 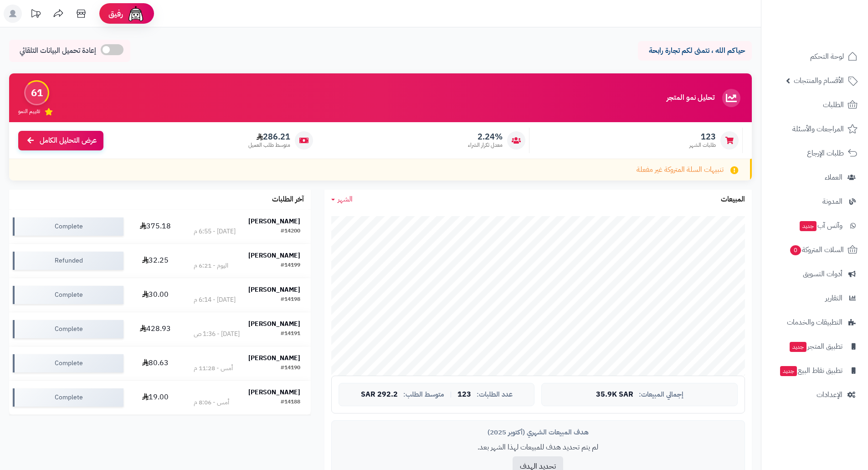 I want to click on td: 32.25, so click(x=155, y=261).